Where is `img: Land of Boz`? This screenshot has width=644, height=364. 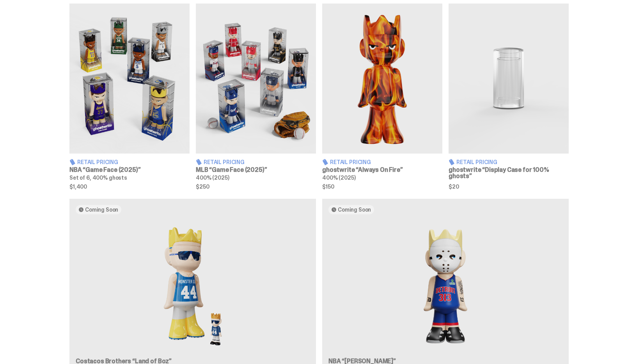
img: Land of Boz is located at coordinates (193, 286).